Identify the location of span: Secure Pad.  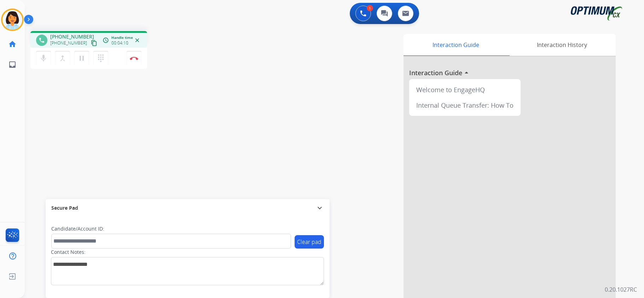
(64, 208).